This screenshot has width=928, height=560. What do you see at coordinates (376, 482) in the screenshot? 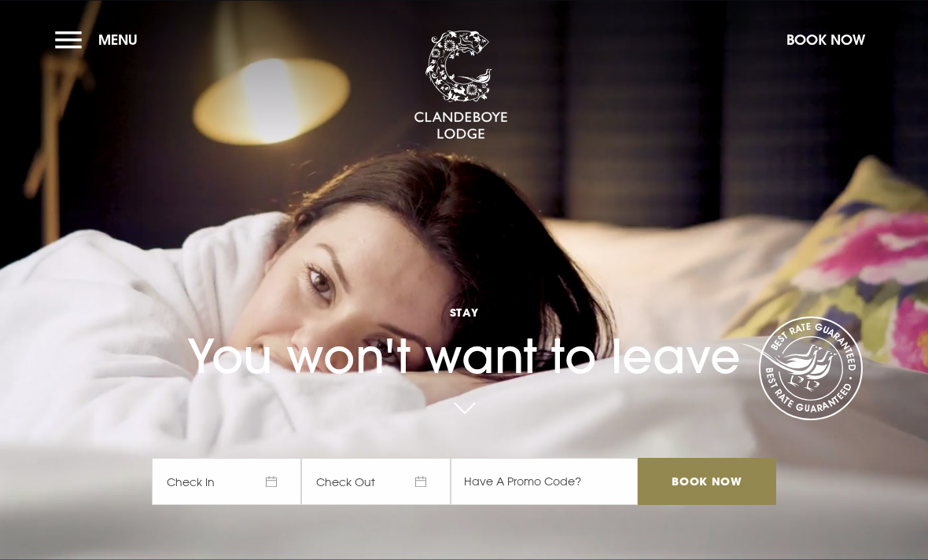
I see `span: Check Out` at bounding box center [376, 482].